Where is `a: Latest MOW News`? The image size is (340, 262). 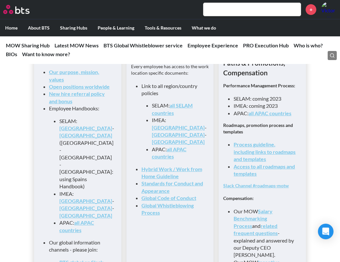 a: Latest MOW News is located at coordinates (76, 45).